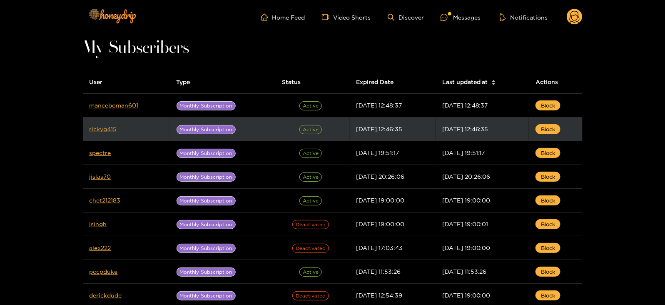 The image size is (665, 305). What do you see at coordinates (465, 82) in the screenshot?
I see `span: Last updated at` at bounding box center [465, 82].